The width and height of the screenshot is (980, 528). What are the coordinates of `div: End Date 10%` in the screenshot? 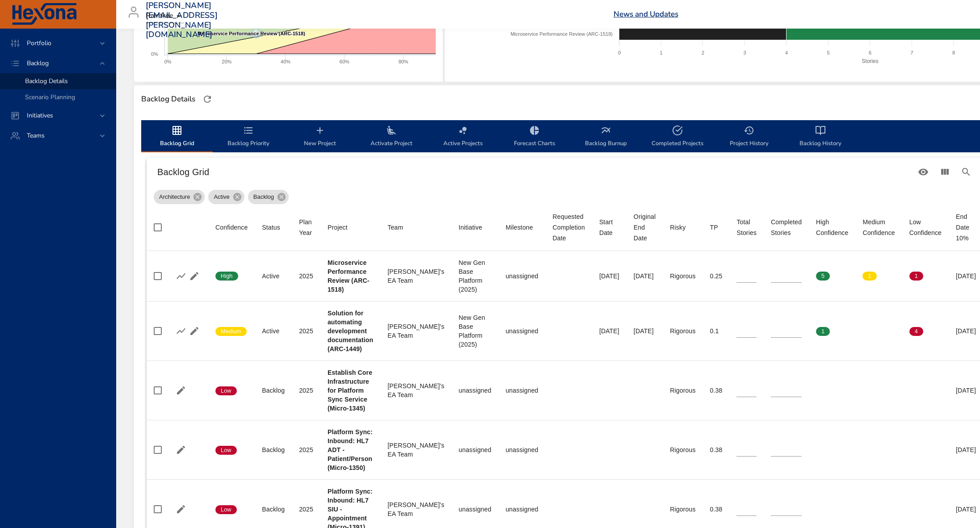 It's located at (965, 227).